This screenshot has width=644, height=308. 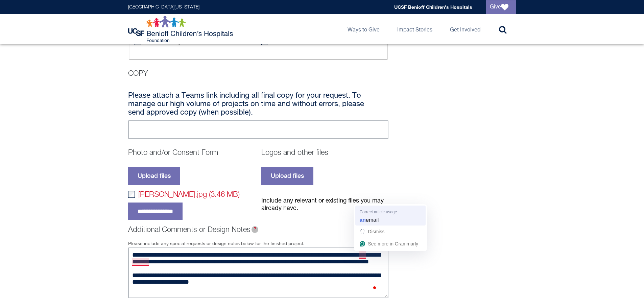 What do you see at coordinates (258, 273) in the screenshot?
I see `textarea: To enrich screen reader interactions, please activate Accessibility in Grammarly extension settings` at bounding box center [258, 273].